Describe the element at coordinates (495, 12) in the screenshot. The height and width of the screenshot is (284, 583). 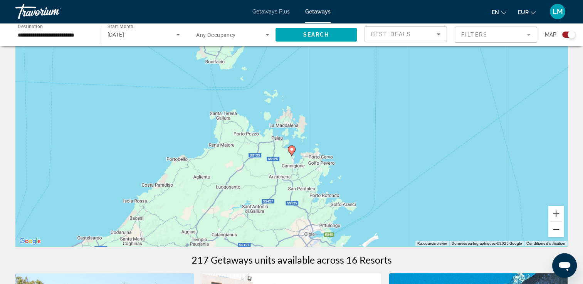
I see `span: en` at that location.